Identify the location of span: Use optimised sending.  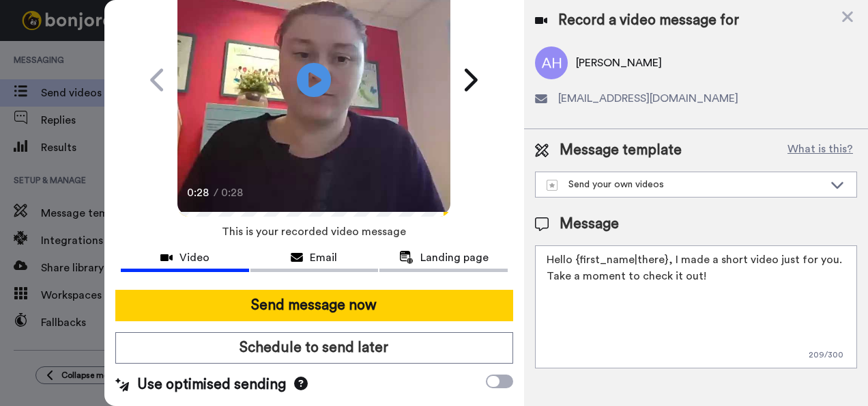
(212, 384).